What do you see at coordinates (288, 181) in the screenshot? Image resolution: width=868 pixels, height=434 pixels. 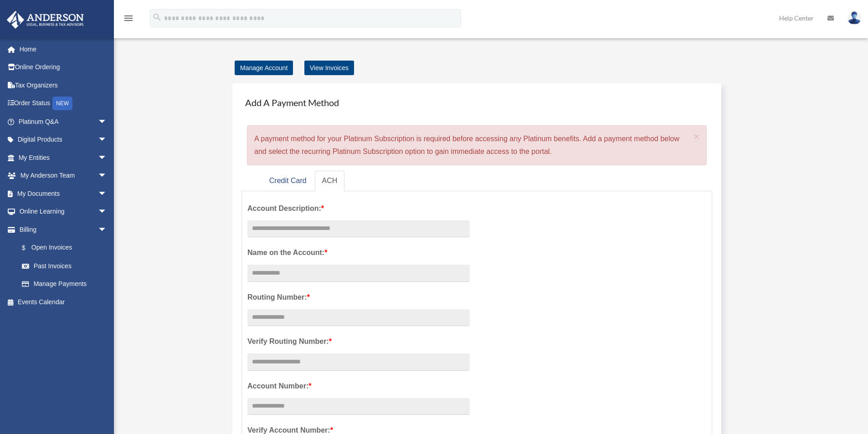 I see `a: Credit Card` at bounding box center [288, 181].